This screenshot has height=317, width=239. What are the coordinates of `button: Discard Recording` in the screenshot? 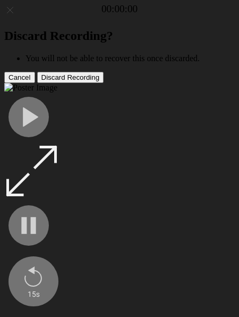 It's located at (71, 77).